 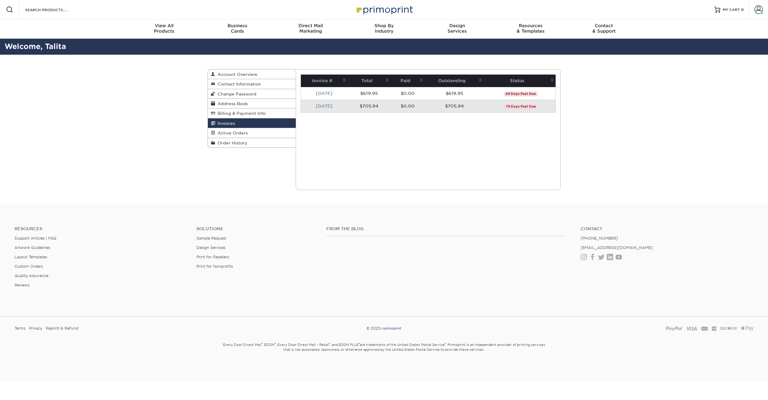 I want to click on a: Contact Information, so click(x=252, y=84).